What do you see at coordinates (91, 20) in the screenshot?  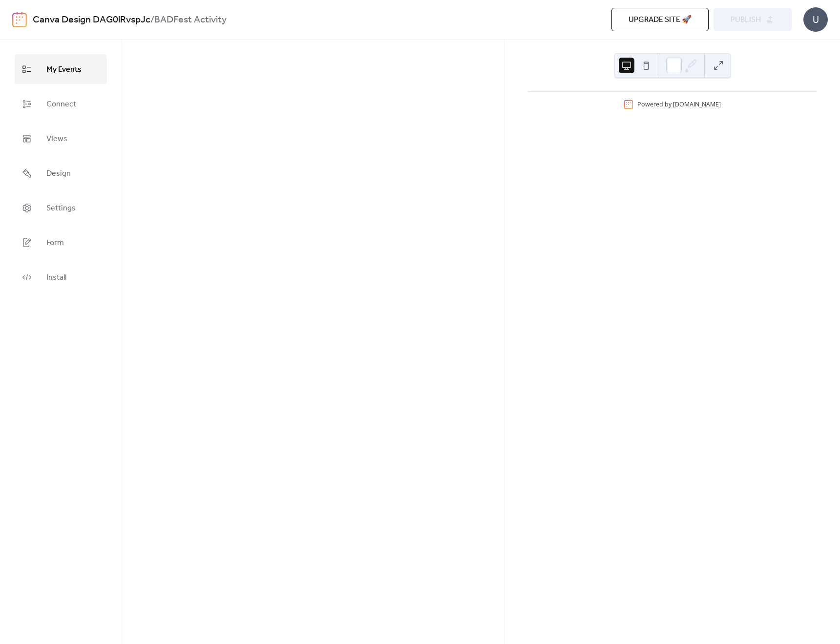 I see `a: Canva Design DAG0lRvspJc` at bounding box center [91, 20].